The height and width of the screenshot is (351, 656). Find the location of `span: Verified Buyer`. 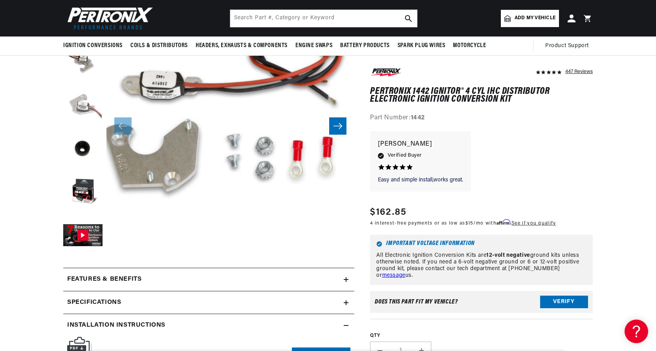

span: Verified Buyer is located at coordinates (405, 156).